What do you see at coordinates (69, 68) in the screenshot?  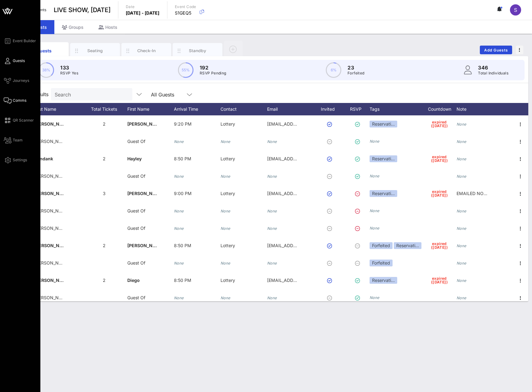 I see `p: 133` at bounding box center [69, 68].